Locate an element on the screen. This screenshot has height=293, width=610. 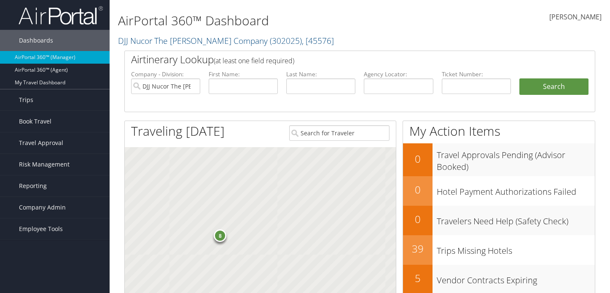
span: Trips is located at coordinates (26, 100).